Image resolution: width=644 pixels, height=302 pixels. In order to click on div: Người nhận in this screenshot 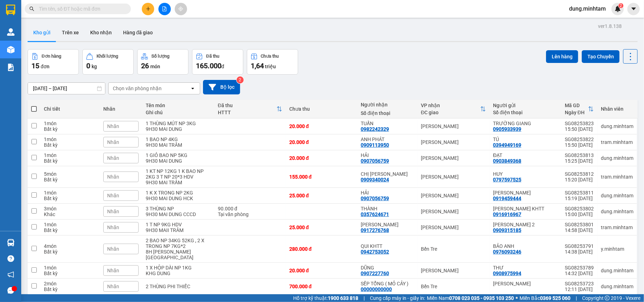, I will do `click(387, 105)`.